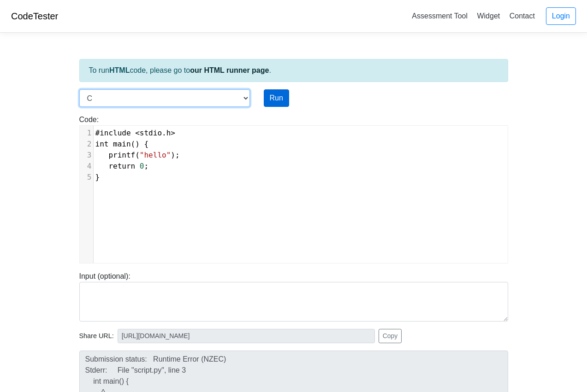 This screenshot has height=392, width=587. I want to click on div: 1, so click(86, 133).